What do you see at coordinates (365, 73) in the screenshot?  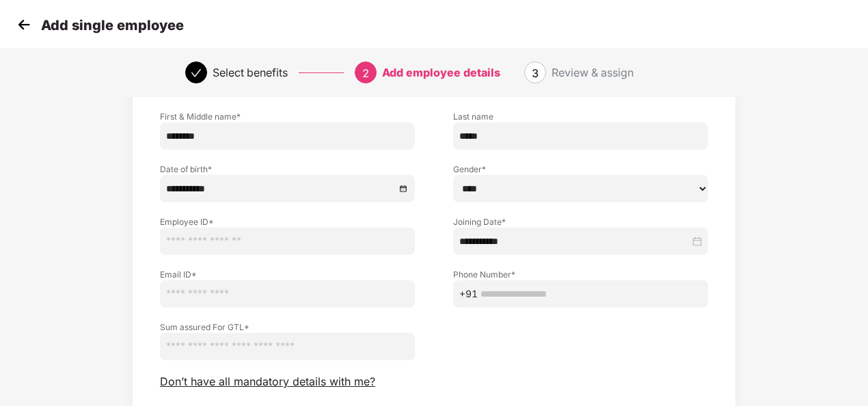 I see `span: 2` at bounding box center [365, 73].